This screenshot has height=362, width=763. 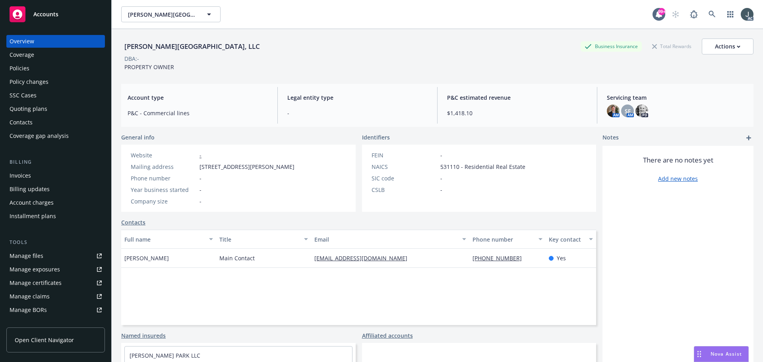 I want to click on div: SIC code, so click(x=404, y=178).